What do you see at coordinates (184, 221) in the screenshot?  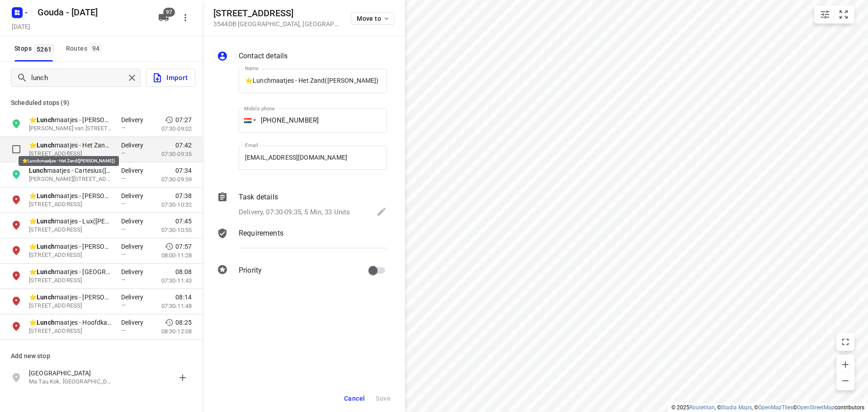 I see `span: 07:45` at bounding box center [184, 221].